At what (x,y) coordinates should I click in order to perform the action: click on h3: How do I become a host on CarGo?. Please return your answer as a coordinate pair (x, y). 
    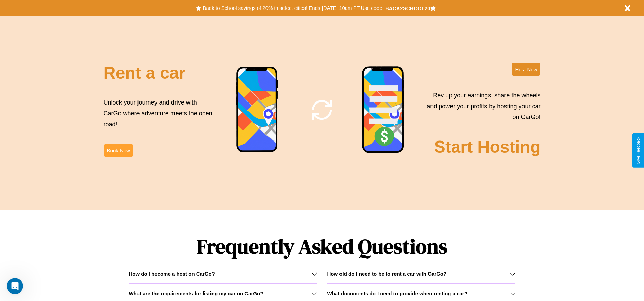
    Looking at the image, I should click on (171, 274).